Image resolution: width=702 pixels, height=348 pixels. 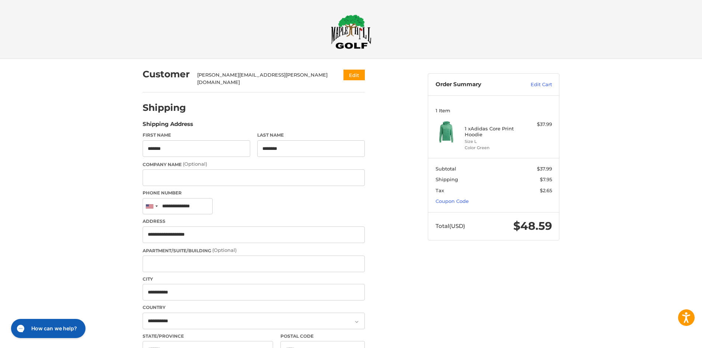 I want to click on a: Edit Cart, so click(x=533, y=85).